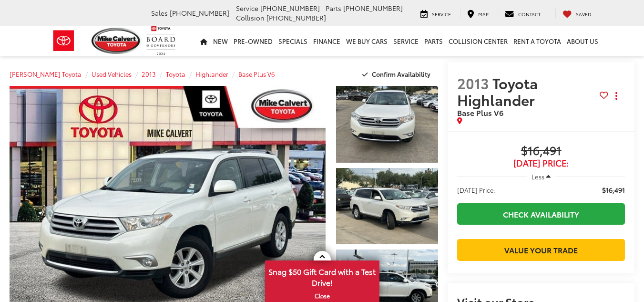 The width and height of the screenshot is (644, 302). I want to click on a: Parts, so click(434, 41).